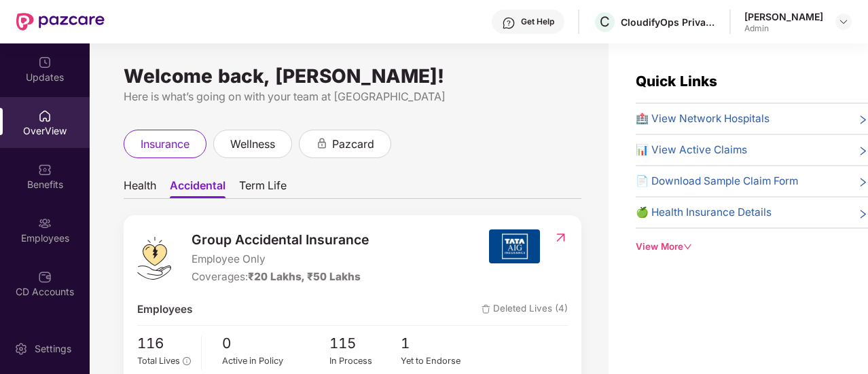 The image size is (868, 374). I want to click on img: svg+xml;base64,PHN2ZyBpZD0iQmVuZWZpdHMiIHhtbG5zPSJodHRwOi8vd3d3LnczLm9yZy8yMDAwL3N2ZyIgd2lkdGg9Ij..., so click(45, 170).